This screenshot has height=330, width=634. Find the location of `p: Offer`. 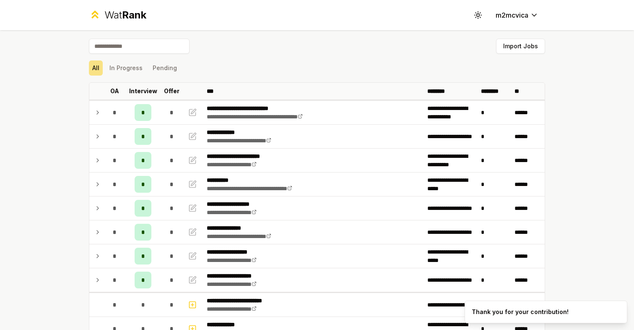

p: Offer is located at coordinates (171, 91).